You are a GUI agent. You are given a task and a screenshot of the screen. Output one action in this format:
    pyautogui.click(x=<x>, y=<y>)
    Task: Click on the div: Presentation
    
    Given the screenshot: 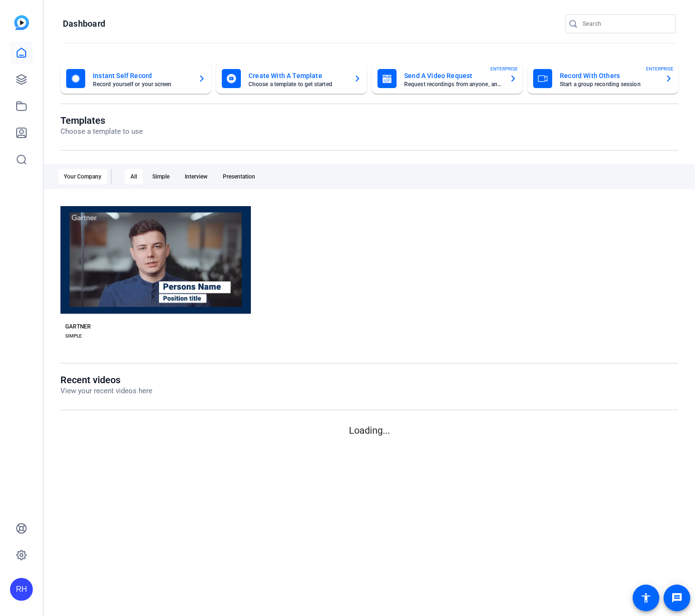 What is the action you would take?
    pyautogui.click(x=239, y=177)
    